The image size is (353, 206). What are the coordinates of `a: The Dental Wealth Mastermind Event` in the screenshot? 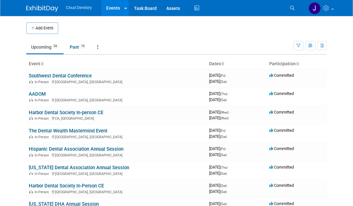 It's located at (68, 131).